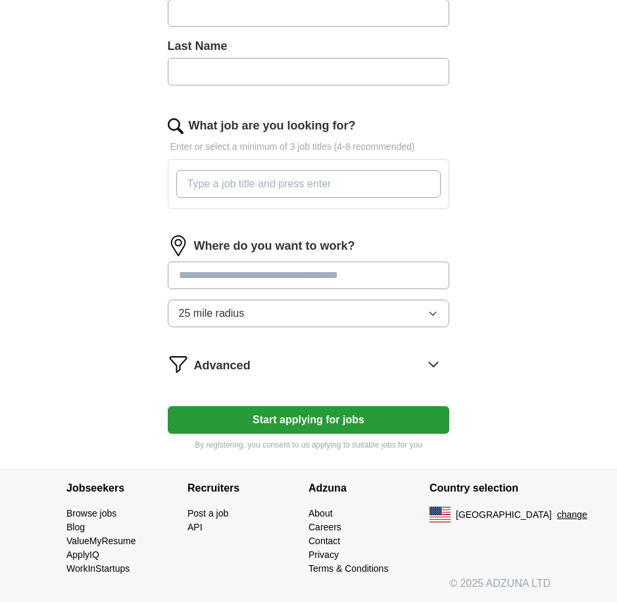 The height and width of the screenshot is (602, 617). What do you see at coordinates (222, 366) in the screenshot?
I see `span: Advanced` at bounding box center [222, 366].